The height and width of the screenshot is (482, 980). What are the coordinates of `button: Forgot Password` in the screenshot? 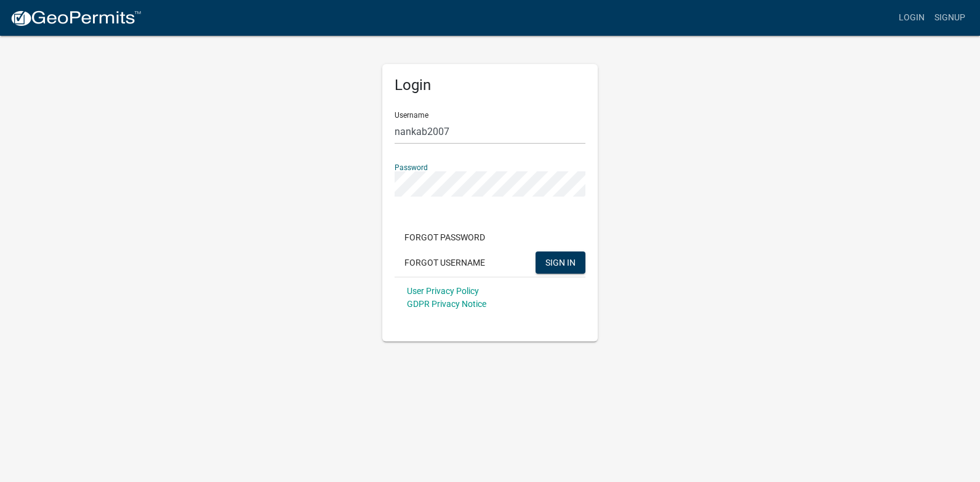 It's located at (444, 237).